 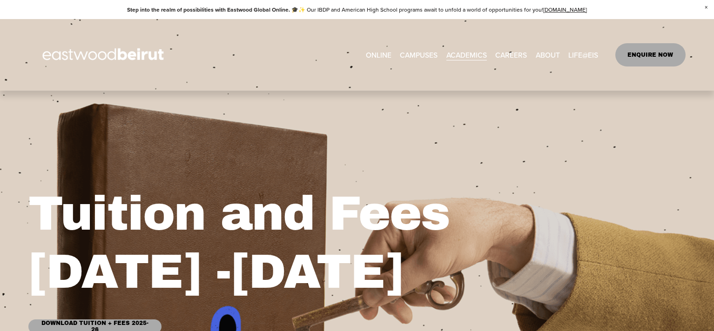 I want to click on a: CAREERS, so click(x=511, y=54).